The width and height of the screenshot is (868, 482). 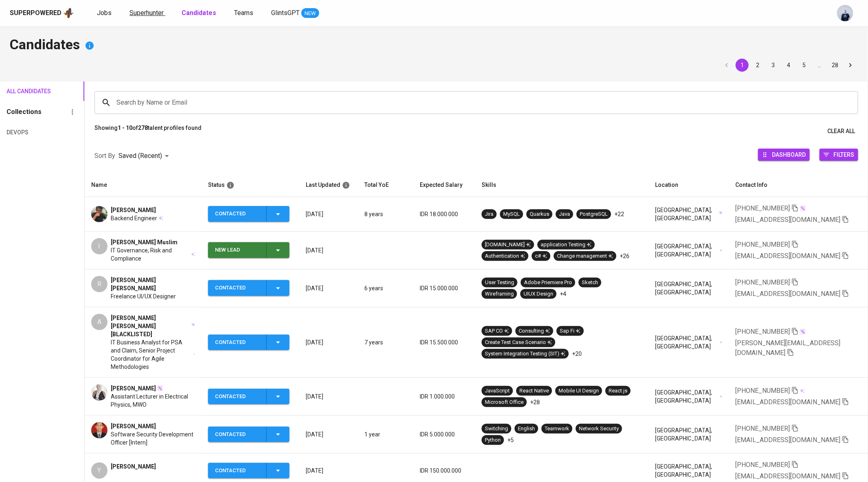 What do you see at coordinates (511, 214) in the screenshot?
I see `div: MySQL` at bounding box center [511, 214].